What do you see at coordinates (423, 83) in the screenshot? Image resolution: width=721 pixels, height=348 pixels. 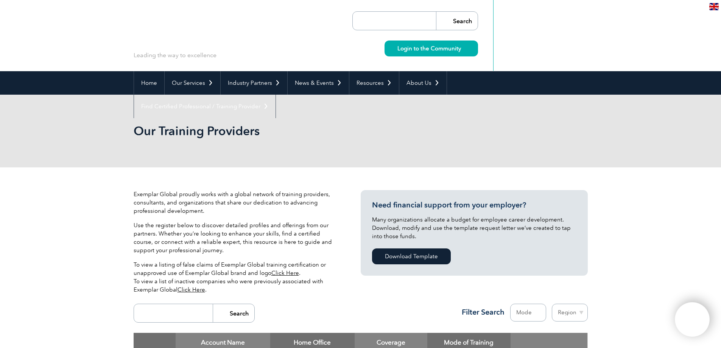 I see `a: About Us` at bounding box center [423, 83].